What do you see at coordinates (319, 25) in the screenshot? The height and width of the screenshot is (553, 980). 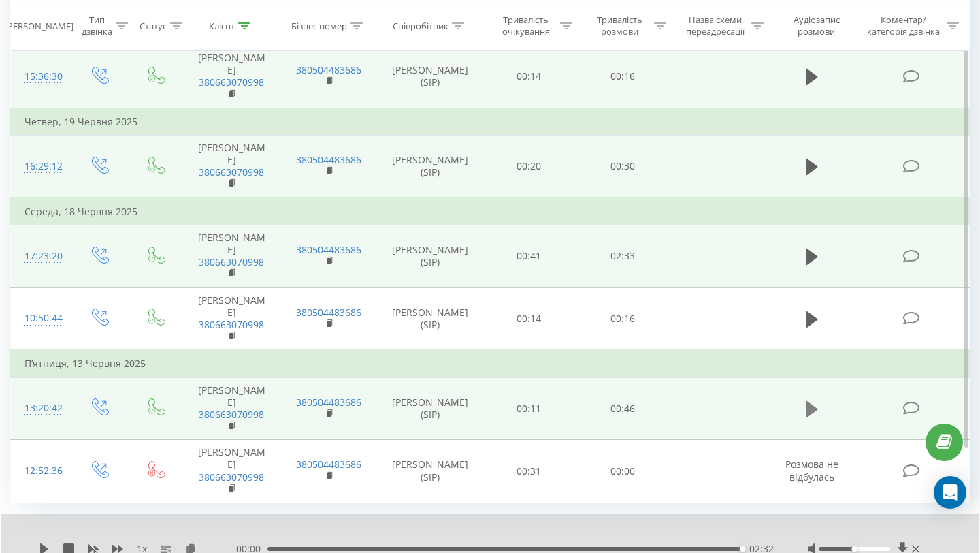 I see `div: Бізнес номер` at bounding box center [319, 25].